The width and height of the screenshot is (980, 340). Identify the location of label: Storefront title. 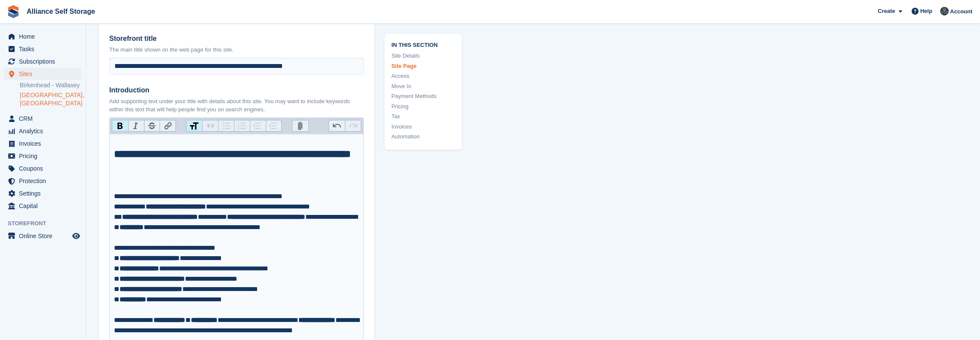
(236, 38).